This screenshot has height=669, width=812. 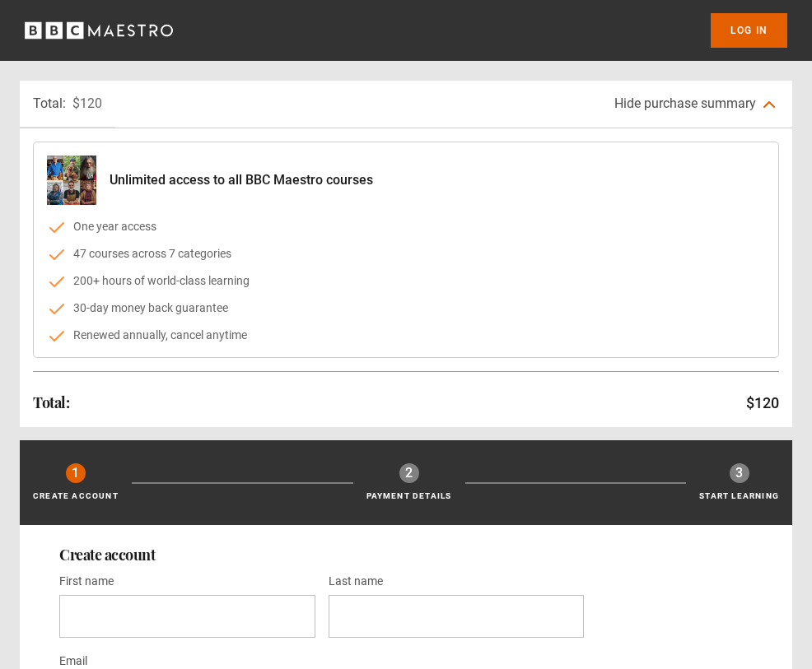 What do you see at coordinates (406, 226) in the screenshot?
I see `li: One year access` at bounding box center [406, 226].